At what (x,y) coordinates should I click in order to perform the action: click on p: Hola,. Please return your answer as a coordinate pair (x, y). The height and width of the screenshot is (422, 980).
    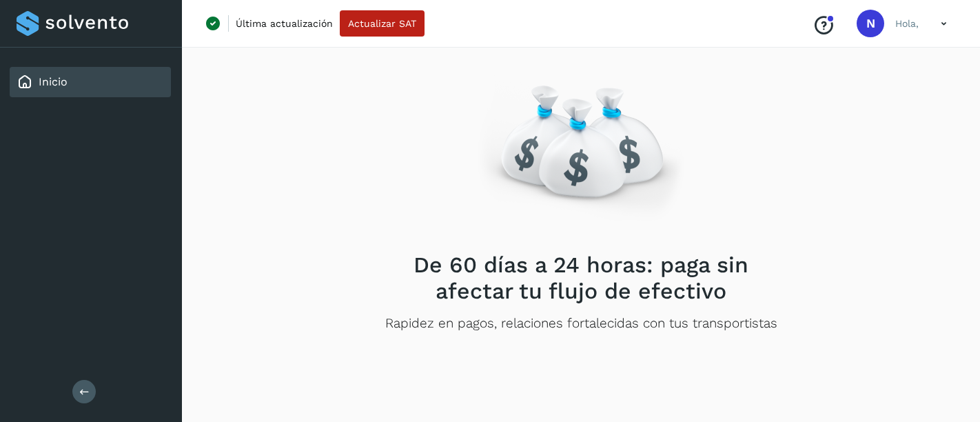
    Looking at the image, I should click on (907, 23).